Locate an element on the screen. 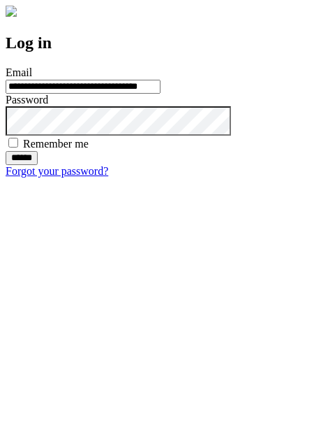 The image size is (314, 421). label: Email is located at coordinates (19, 72).